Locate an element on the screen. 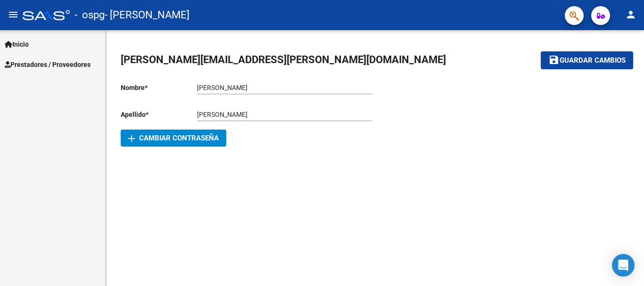 This screenshot has width=644, height=286. button: Cambiar Contraseña is located at coordinates (173, 138).